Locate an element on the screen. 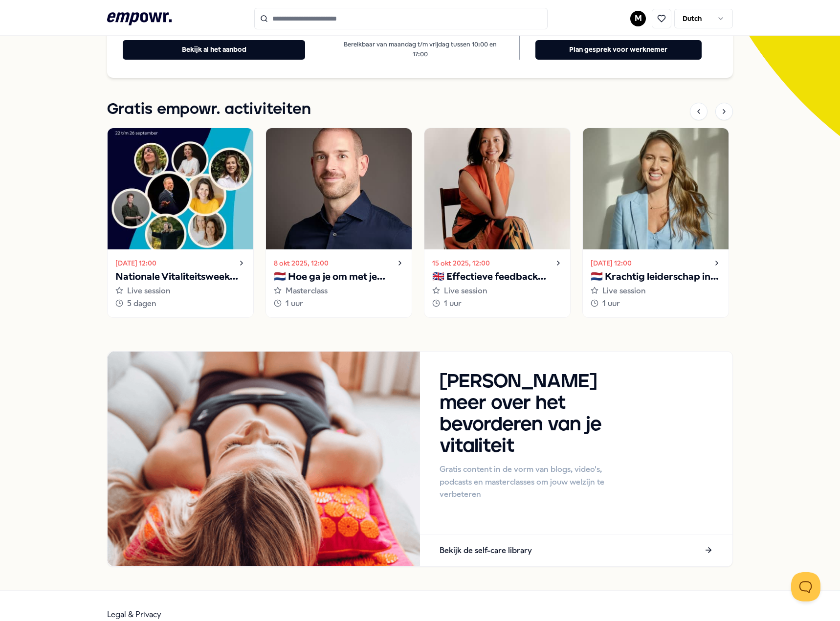  p: 🇳🇱 Hoe ga je om met je innerlijke criticus? is located at coordinates (338, 277).